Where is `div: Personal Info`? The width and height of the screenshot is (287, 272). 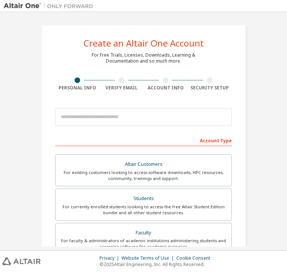 div: Personal Info is located at coordinates (77, 88).